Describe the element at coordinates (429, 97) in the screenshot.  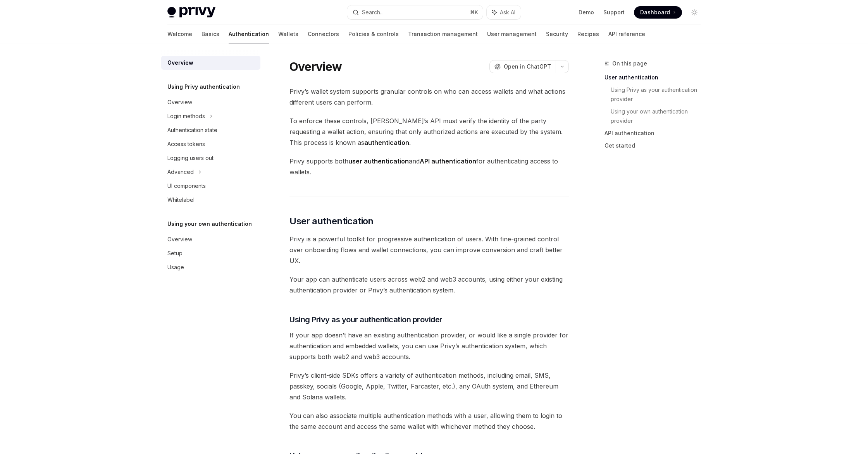
I see `span: Privy’s wallet system supports granular controls on who can access wallets and what actions diffe...` at that location.